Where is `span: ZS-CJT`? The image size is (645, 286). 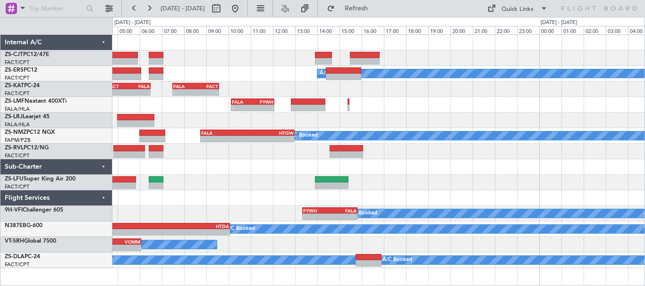 span: ZS-CJT is located at coordinates (14, 55).